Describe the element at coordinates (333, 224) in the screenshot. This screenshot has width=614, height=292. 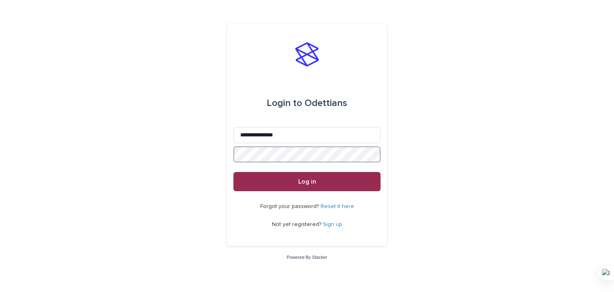
I see `a: Sign up` at that location.